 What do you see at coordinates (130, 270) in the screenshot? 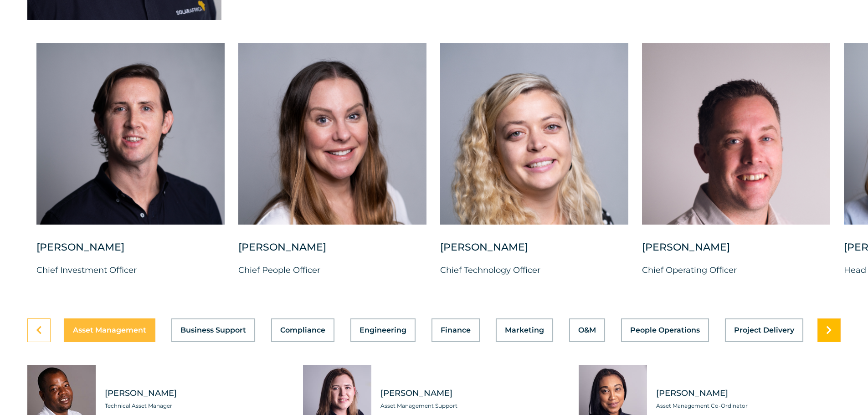
I see `p: Chief Investment Officer` at bounding box center [130, 270].